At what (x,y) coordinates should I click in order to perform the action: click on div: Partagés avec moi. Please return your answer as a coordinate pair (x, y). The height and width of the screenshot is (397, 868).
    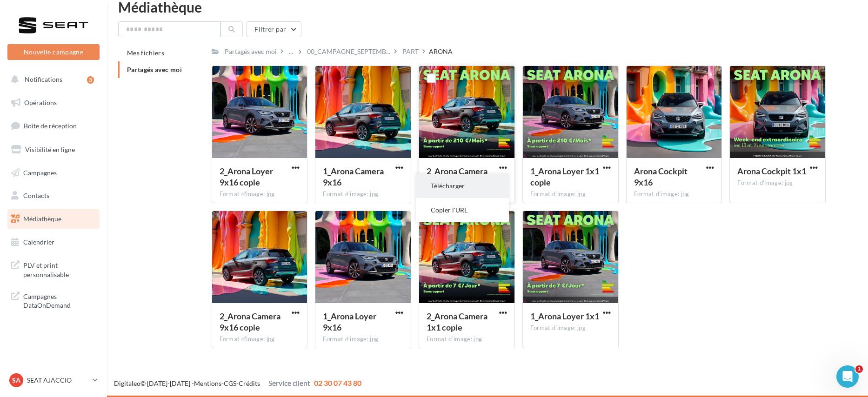
    Looking at the image, I should click on (251, 52).